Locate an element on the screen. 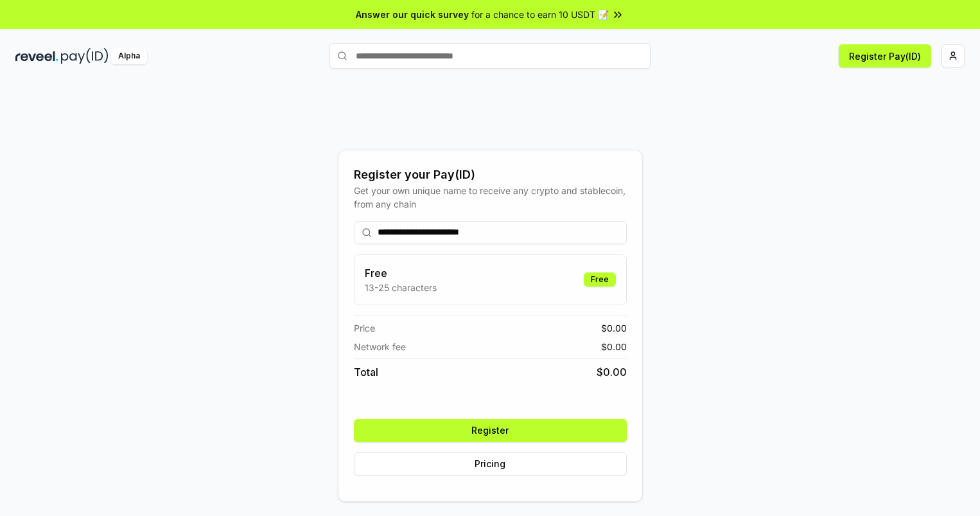 The width and height of the screenshot is (980, 516). div: Free is located at coordinates (599, 279).